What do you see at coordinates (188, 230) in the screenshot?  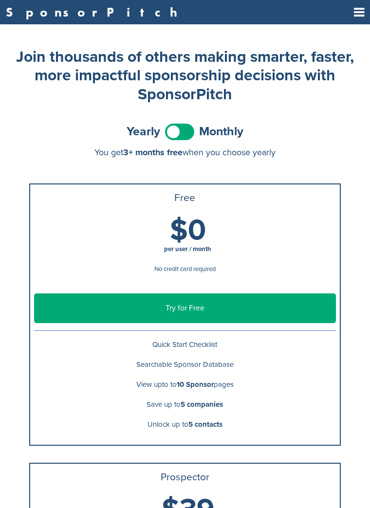 I see `span: $0` at bounding box center [188, 230].